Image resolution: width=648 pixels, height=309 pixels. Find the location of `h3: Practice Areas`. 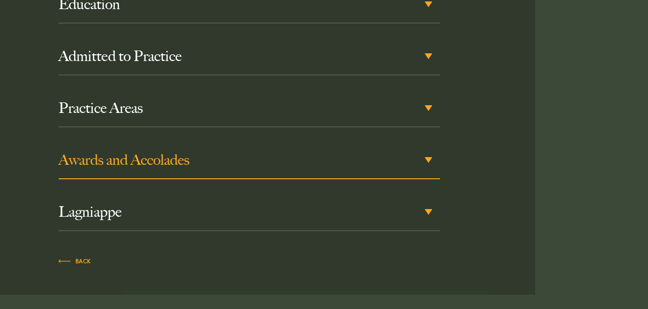

h3: Practice Areas is located at coordinates (249, 108).